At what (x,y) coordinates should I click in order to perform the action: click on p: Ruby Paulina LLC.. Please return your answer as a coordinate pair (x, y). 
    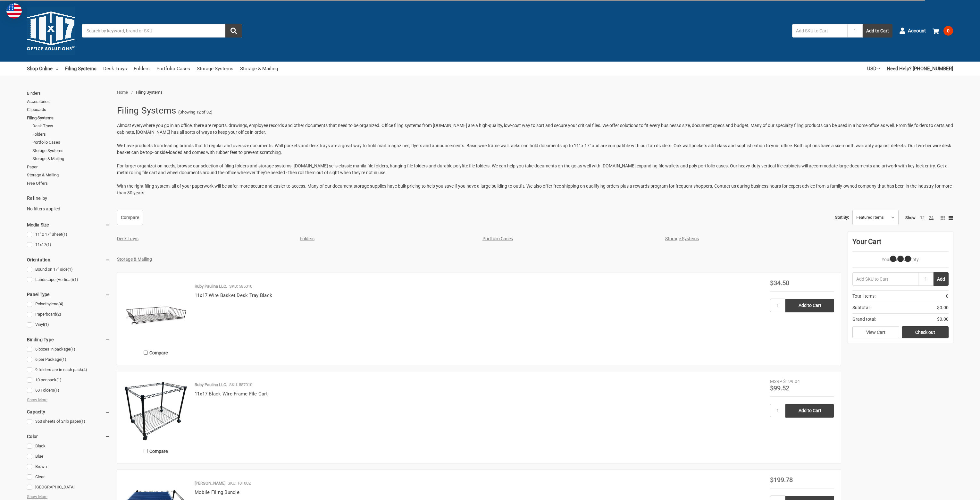
    Looking at the image, I should click on (210, 385).